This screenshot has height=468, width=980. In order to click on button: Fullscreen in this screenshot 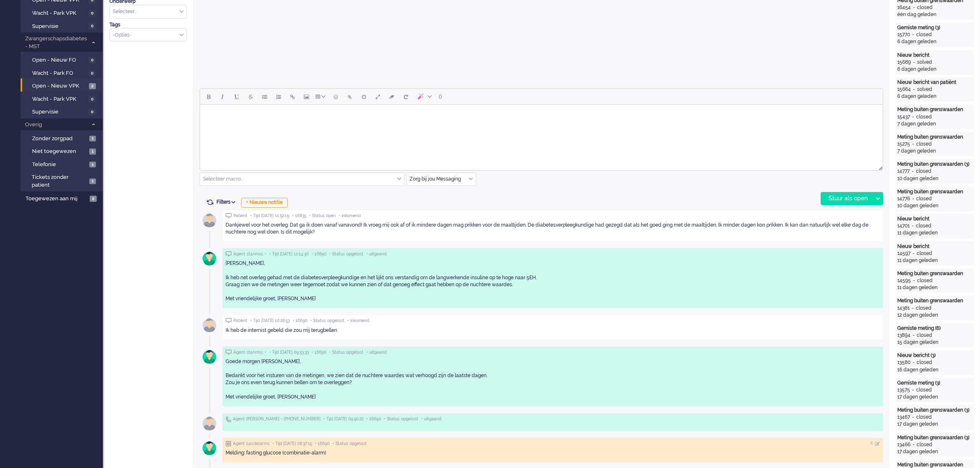, I will do `click(378, 97)`.